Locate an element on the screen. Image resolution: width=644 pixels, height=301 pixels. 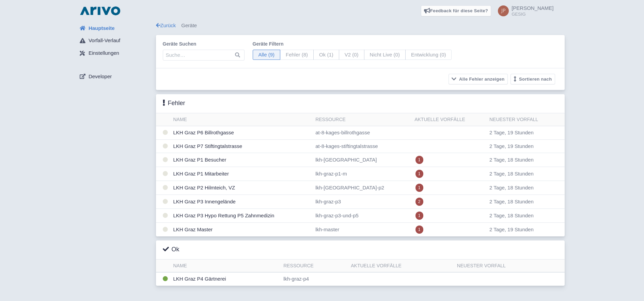
span: Einstellungen is located at coordinates (104, 53).